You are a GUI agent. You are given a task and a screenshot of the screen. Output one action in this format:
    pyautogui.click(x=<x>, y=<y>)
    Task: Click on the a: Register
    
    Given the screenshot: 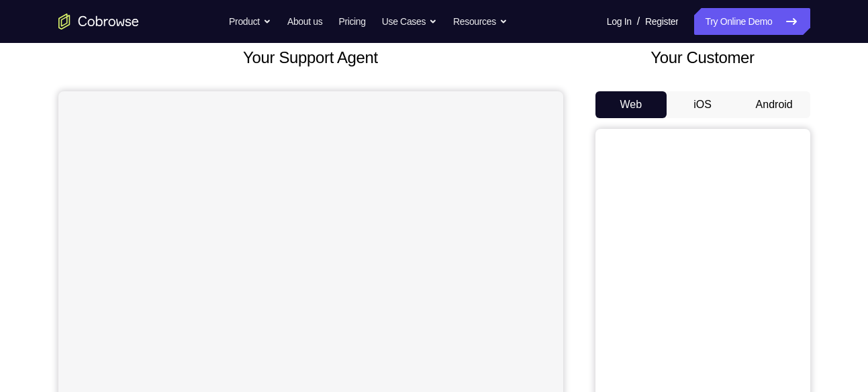 What is the action you would take?
    pyautogui.click(x=661, y=21)
    